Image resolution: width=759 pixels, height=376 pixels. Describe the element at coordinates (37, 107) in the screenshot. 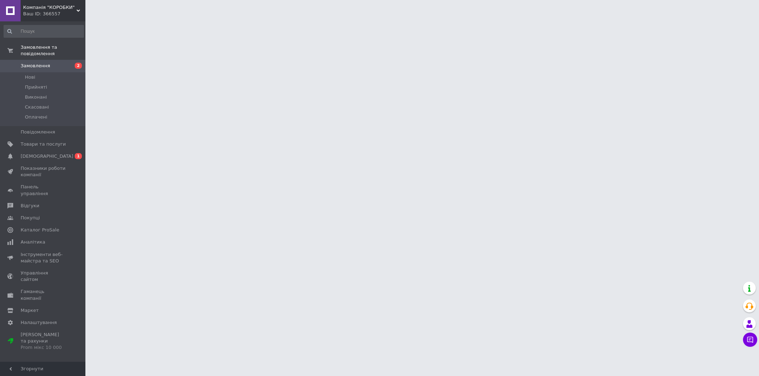

I see `span: Скасовані` at that location.